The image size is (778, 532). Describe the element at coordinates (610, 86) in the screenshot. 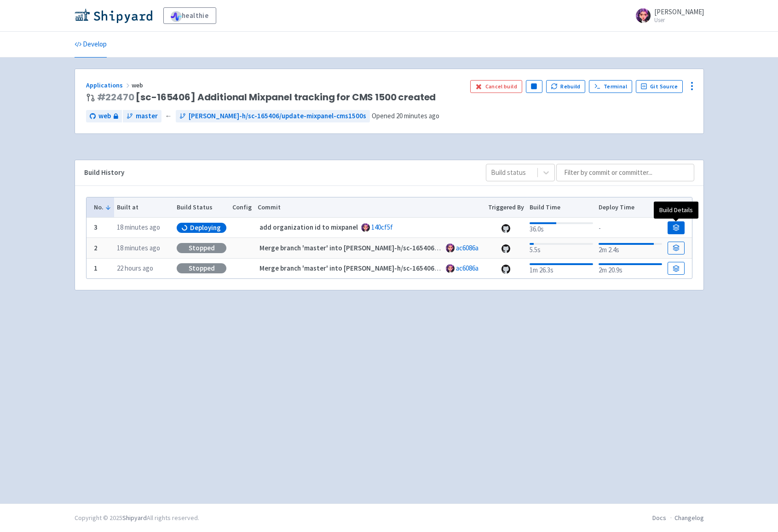

I see `a: Terminal` at that location.